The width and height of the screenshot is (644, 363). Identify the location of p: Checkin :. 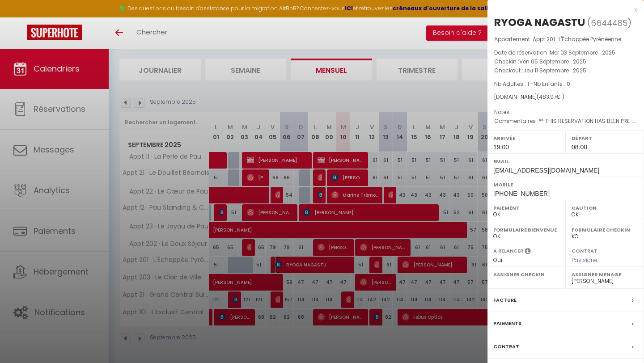
(566, 62).